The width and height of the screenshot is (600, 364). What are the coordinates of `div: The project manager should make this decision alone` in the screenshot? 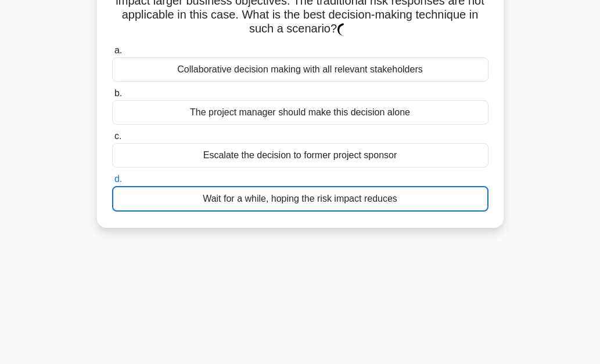 It's located at (300, 113).